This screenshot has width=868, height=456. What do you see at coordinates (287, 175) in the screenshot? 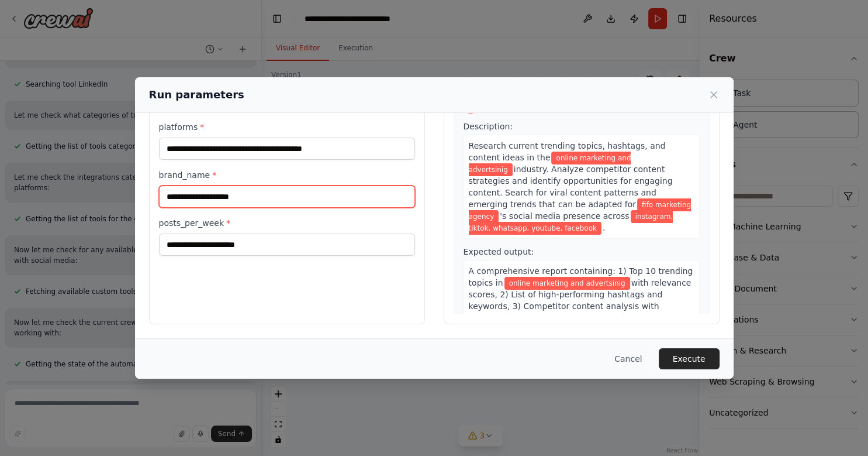
I see `label: brand_name` at bounding box center [287, 175].